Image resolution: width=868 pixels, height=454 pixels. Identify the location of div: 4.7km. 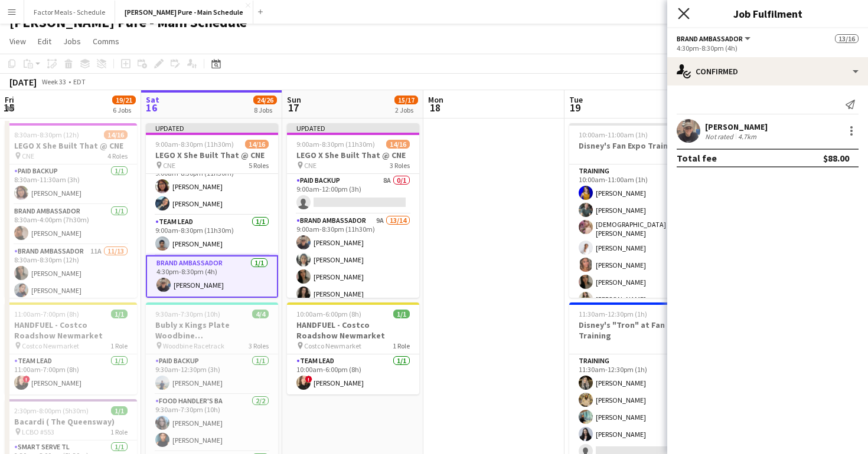
(747, 137).